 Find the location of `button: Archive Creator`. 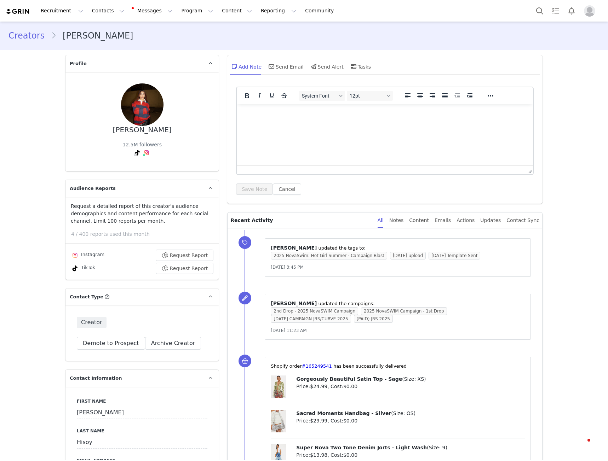

button: Archive Creator is located at coordinates (173, 344).